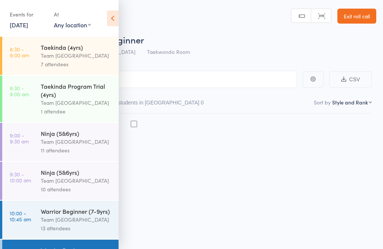  What do you see at coordinates (20, 177) in the screenshot?
I see `time: 9:30 - 10:00 am` at bounding box center [20, 177].